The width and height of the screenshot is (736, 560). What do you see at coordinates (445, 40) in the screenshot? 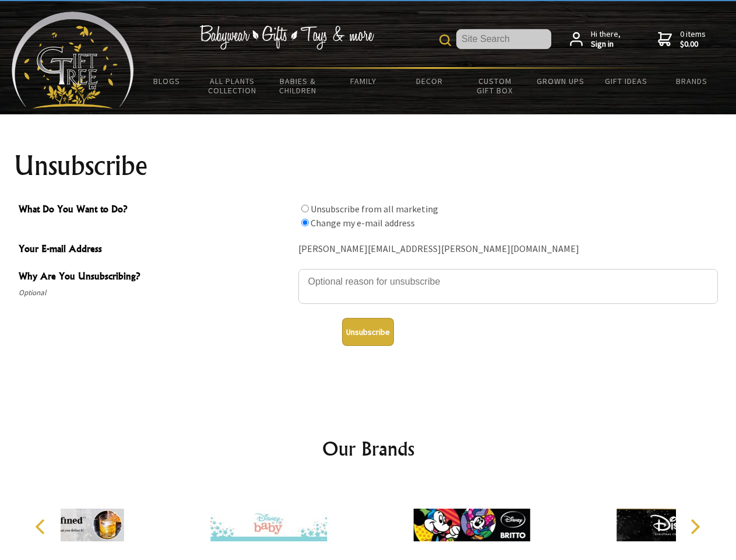
I see `img: product search` at bounding box center [445, 40].